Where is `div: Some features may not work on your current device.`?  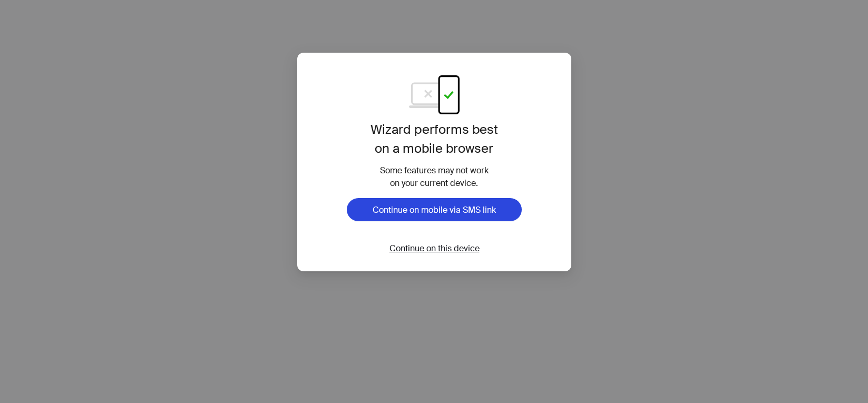
div: Some features may not work on your current device. is located at coordinates (434, 177).